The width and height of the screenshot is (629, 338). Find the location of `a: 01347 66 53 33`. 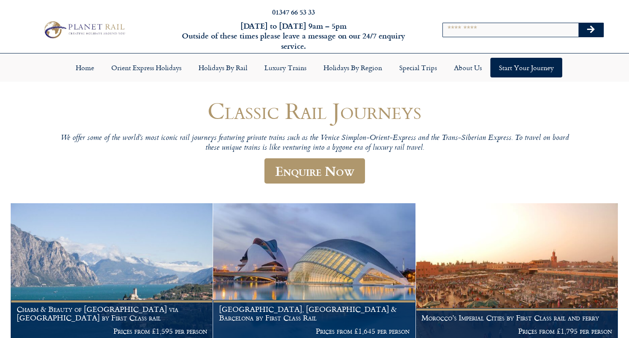

a: 01347 66 53 33 is located at coordinates (293, 12).